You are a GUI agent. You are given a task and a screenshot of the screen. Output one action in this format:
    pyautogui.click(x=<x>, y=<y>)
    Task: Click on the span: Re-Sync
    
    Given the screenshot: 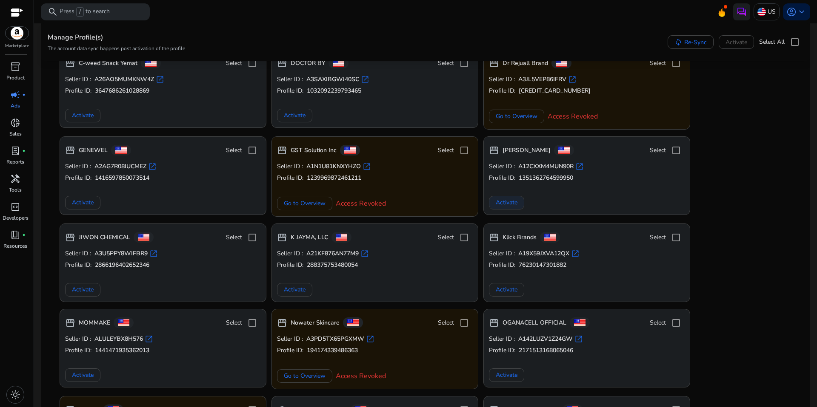 What is the action you would take?
    pyautogui.click(x=695, y=42)
    